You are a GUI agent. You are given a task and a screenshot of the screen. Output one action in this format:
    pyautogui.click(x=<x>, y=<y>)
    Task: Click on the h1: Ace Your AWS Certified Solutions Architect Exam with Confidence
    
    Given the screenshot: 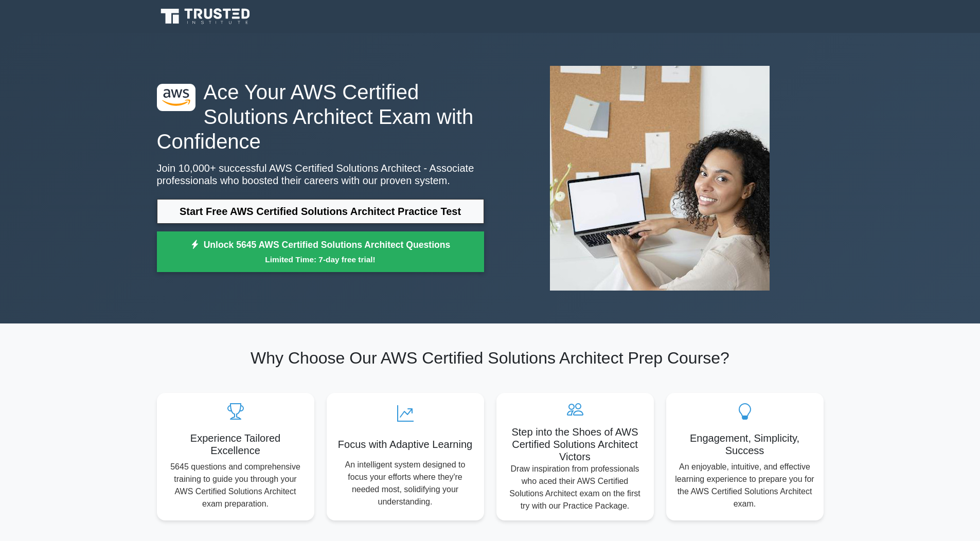 What is the action you would take?
    pyautogui.click(x=321, y=116)
    